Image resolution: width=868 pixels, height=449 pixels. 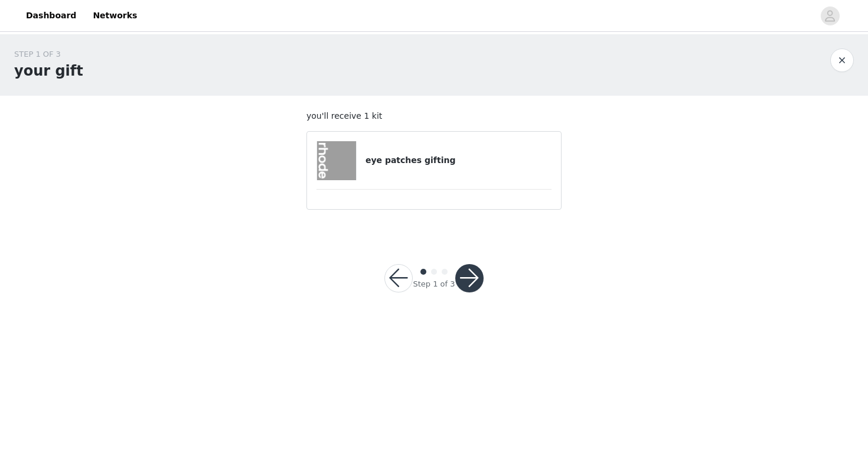 What do you see at coordinates (114, 15) in the screenshot?
I see `a: Networks` at bounding box center [114, 15].